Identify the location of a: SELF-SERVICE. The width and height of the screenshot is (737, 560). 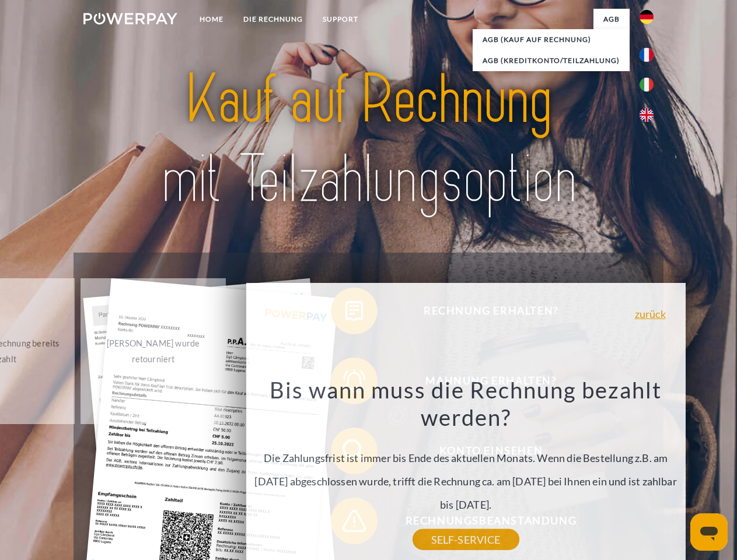
(466, 540).